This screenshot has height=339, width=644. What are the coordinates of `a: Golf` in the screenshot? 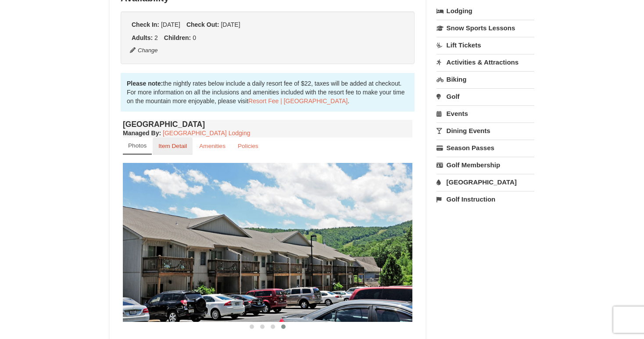 It's located at (485, 96).